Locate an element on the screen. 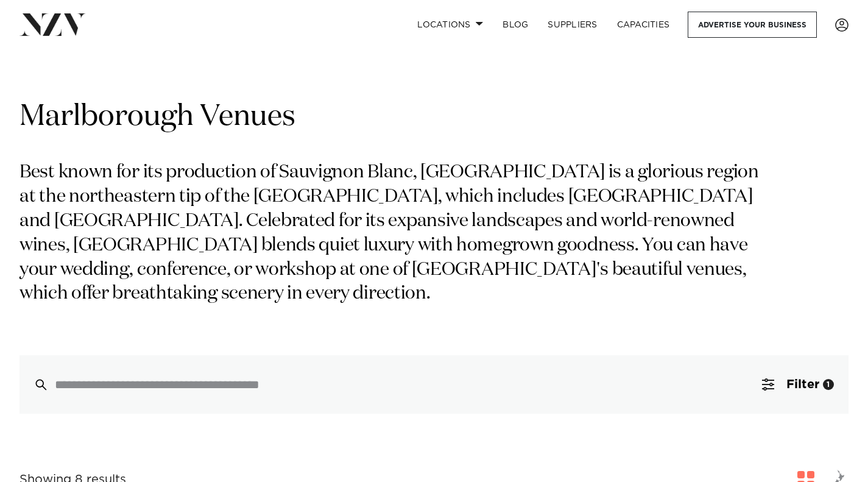  a: Locations is located at coordinates (450, 24).